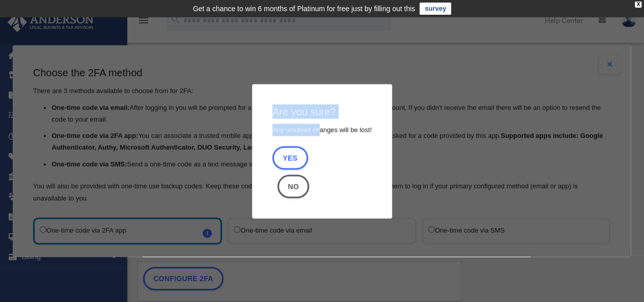 The width and height of the screenshot is (644, 302). What do you see at coordinates (293, 186) in the screenshot?
I see `button: Close this dialog window` at bounding box center [293, 186].